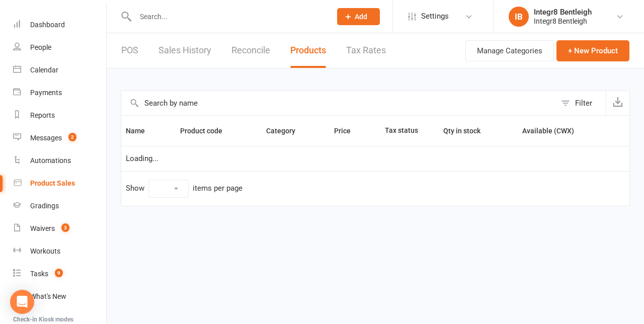 The height and width of the screenshot is (324, 644). I want to click on div: Payments, so click(46, 93).